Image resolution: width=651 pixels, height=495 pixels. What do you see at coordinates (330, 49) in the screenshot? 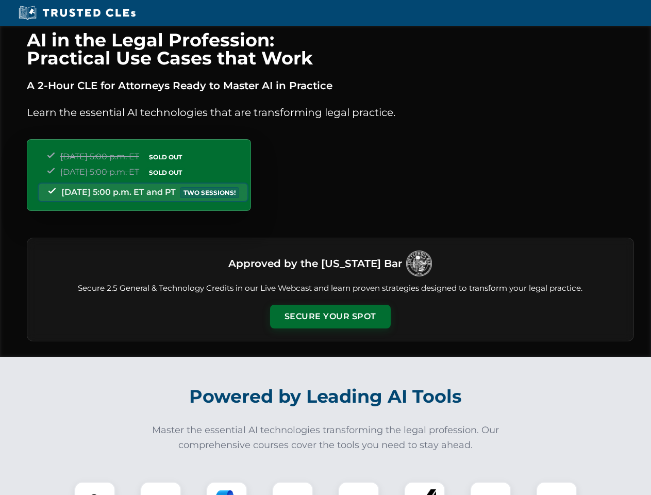
I see `h1: AI in the Legal Profession: Practical Use Cases that Work` at bounding box center [330, 49].